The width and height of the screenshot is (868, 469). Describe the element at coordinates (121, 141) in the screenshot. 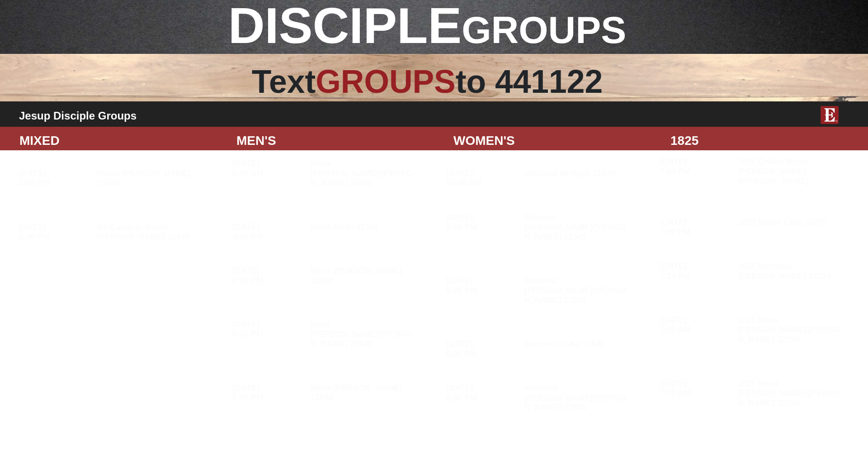

I see `div: MIXED` at that location.